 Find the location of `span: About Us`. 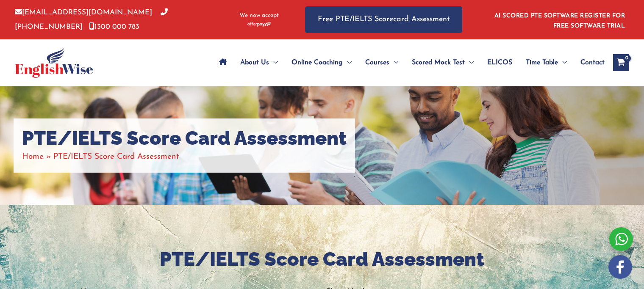

span: About Us is located at coordinates (255, 63).